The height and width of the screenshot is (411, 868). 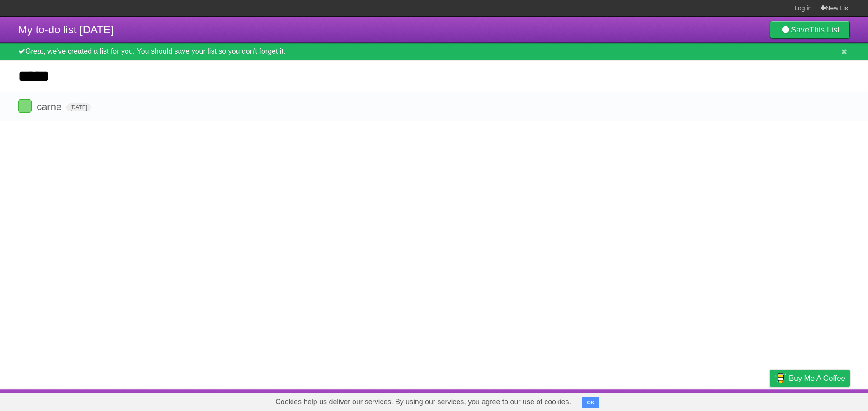 What do you see at coordinates (809, 30) in the screenshot?
I see `a: SaveThis List` at bounding box center [809, 30].